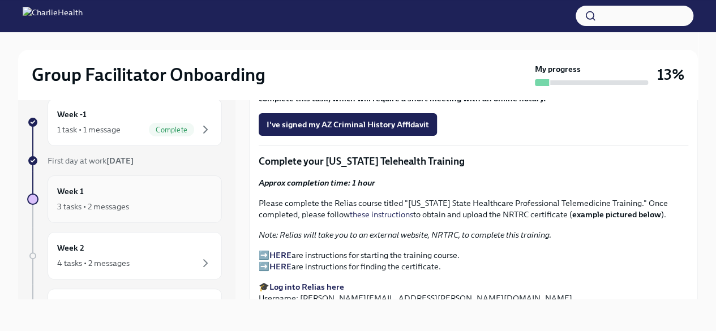 This screenshot has height=331, width=716. What do you see at coordinates (405, 235) in the screenshot?
I see `em: Note: Relias will take you to an external website, NRTRC, to complete this training.` at bounding box center [405, 235].